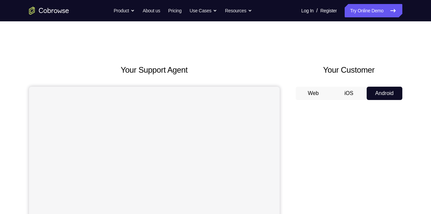 This screenshot has width=431, height=214. What do you see at coordinates (307, 11) in the screenshot?
I see `a: Log In` at bounding box center [307, 11].